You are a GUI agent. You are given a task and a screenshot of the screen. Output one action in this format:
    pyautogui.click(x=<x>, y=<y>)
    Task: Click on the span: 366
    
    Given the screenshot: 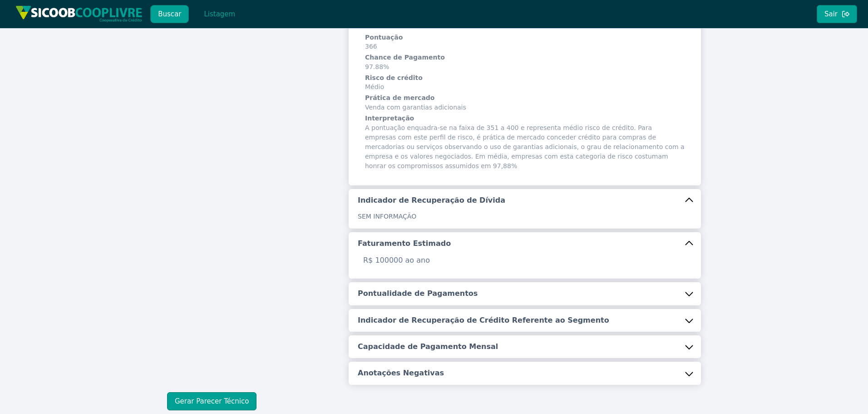 What is the action you would take?
    pyautogui.click(x=525, y=43)
    